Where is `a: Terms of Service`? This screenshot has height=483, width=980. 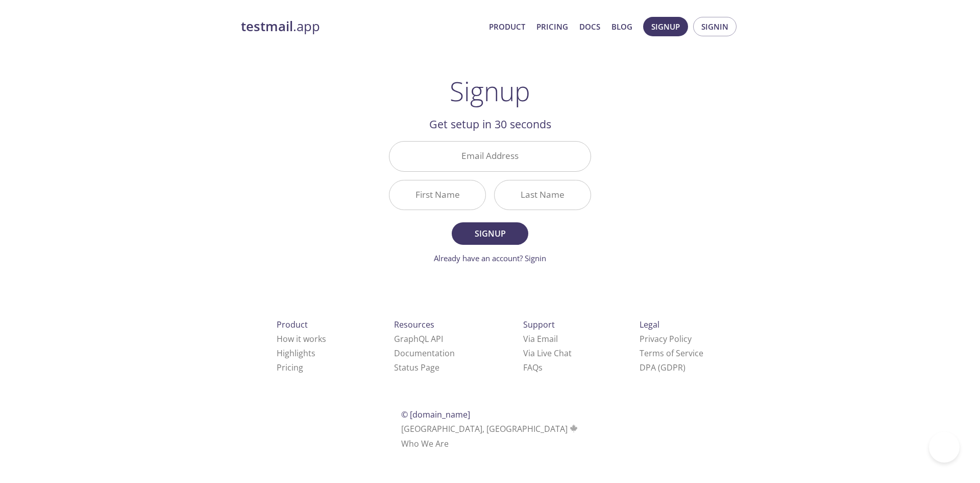 a: Terms of Service is located at coordinates (672, 353).